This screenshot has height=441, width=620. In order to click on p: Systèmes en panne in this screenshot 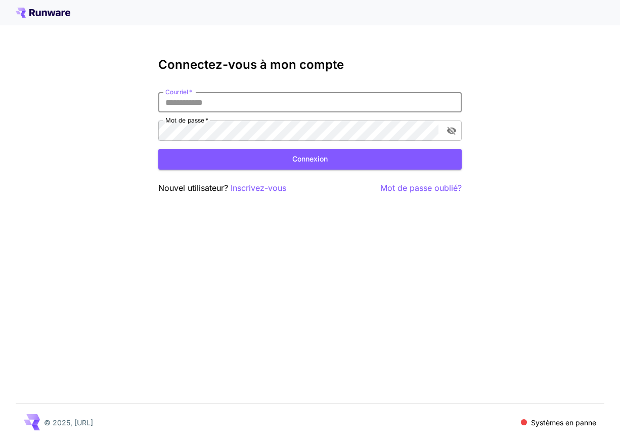, I will do `click(564, 422)`.